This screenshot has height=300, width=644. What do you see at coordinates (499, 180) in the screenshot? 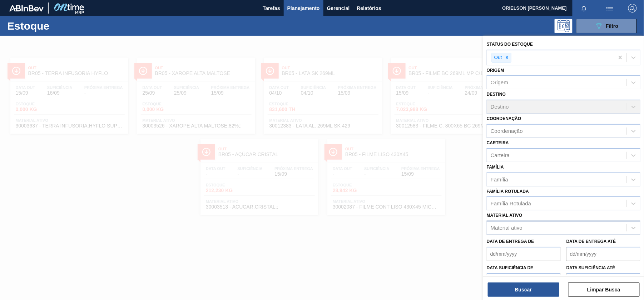
I see `div: Família` at bounding box center [499, 180].